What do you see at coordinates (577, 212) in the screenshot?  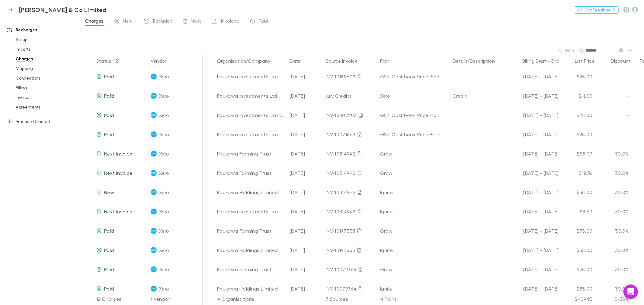 I see `div: $3.50` at bounding box center [577, 212].